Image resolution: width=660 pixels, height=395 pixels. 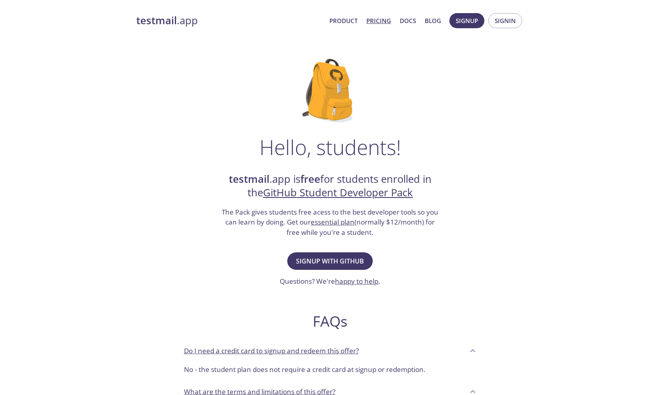 I want to click on h2: FAQs, so click(x=330, y=321).